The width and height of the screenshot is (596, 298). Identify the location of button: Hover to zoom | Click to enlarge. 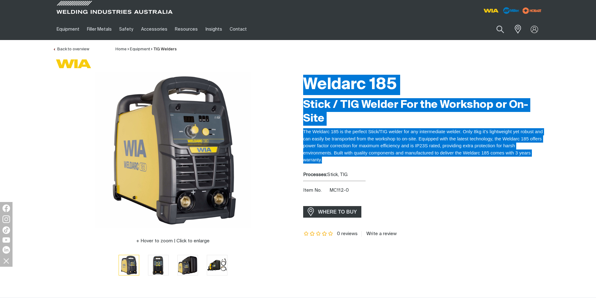
(173, 241).